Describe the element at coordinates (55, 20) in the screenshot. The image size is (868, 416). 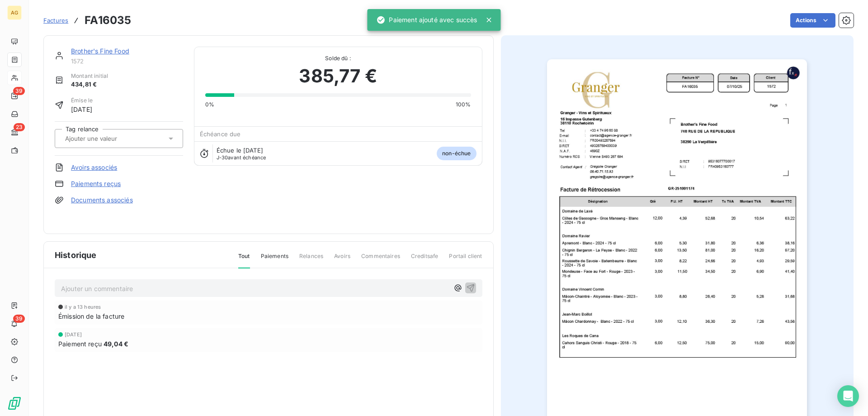
I see `a: Factures` at that location.